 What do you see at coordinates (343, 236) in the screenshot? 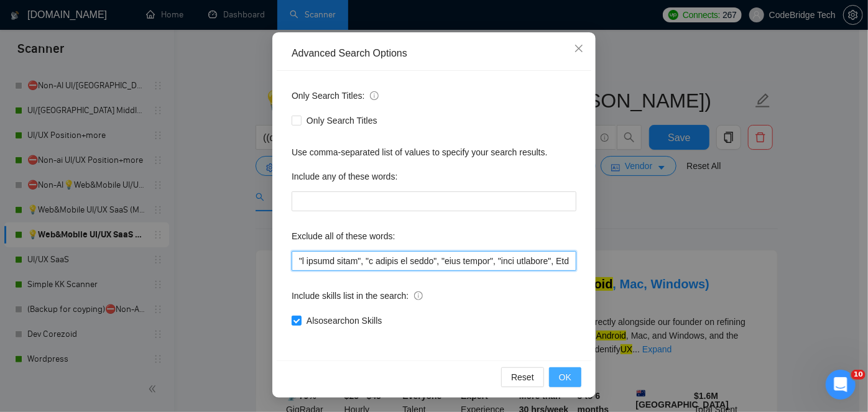
I see `label: Exclude all of these words:` at bounding box center [343, 236].